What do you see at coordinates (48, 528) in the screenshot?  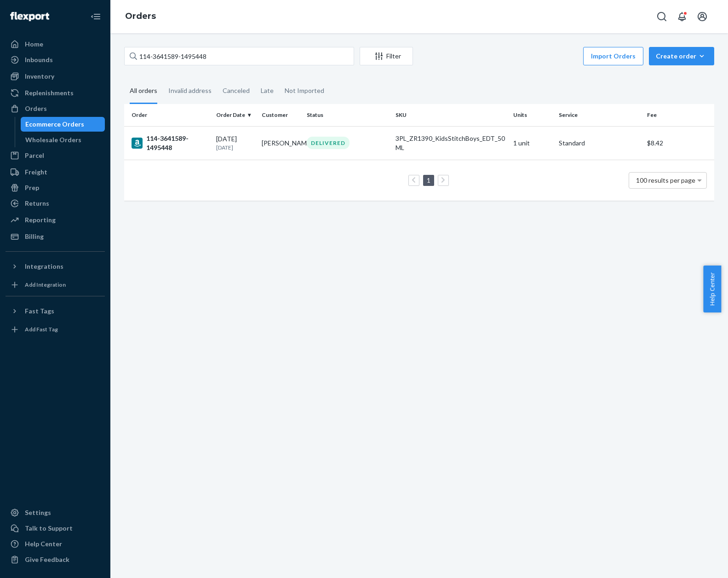 I see `div: Talk to Support` at bounding box center [48, 528].